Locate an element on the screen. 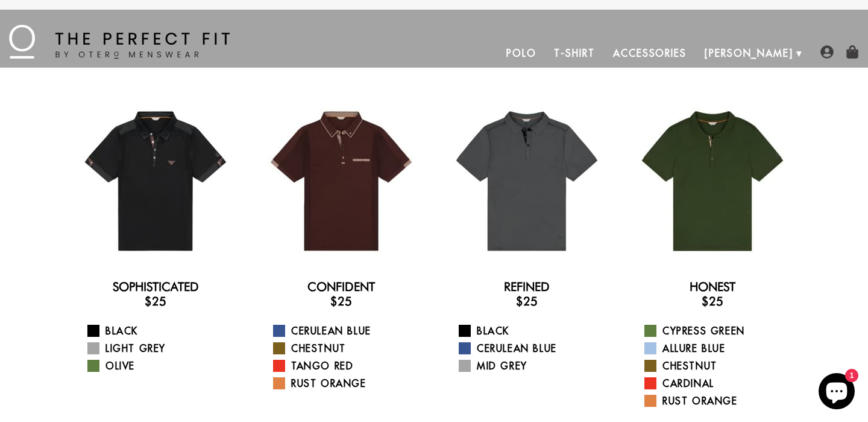  a: Cypress Green is located at coordinates (720, 331).